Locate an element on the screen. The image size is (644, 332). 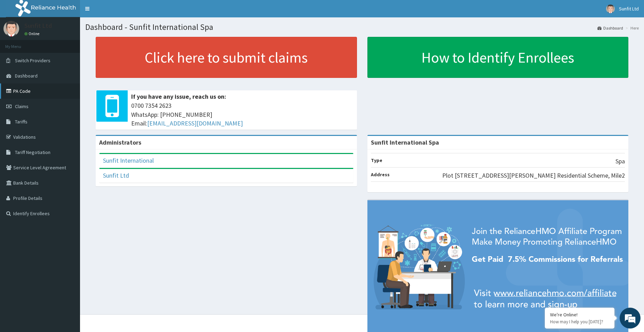
a: Sunfit Ltd is located at coordinates (116, 175).